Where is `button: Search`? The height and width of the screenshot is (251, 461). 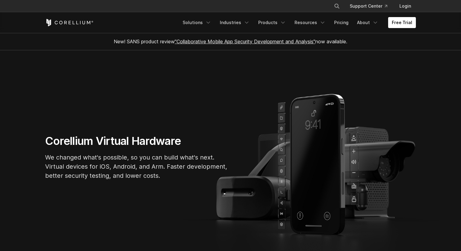
button: Search is located at coordinates (337, 6).